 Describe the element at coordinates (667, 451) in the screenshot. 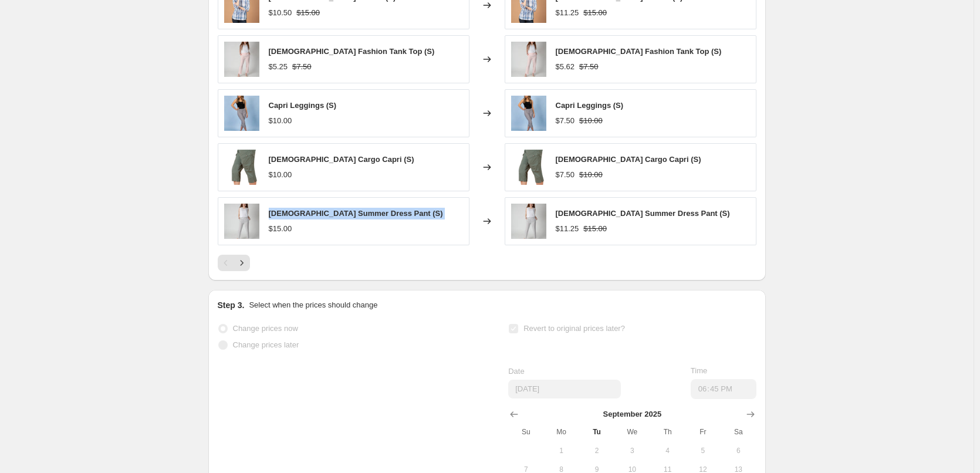

I see `button: Thursday September 4 2025` at that location.